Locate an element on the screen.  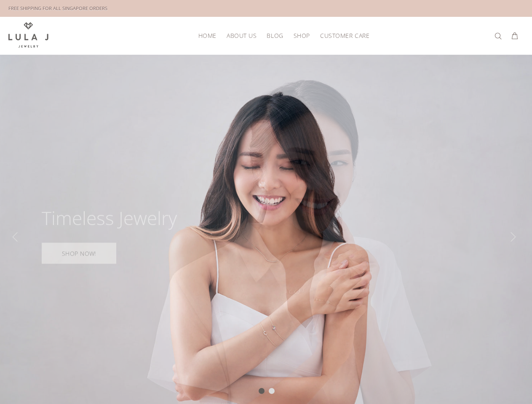
span: SHOP is located at coordinates (301, 35).